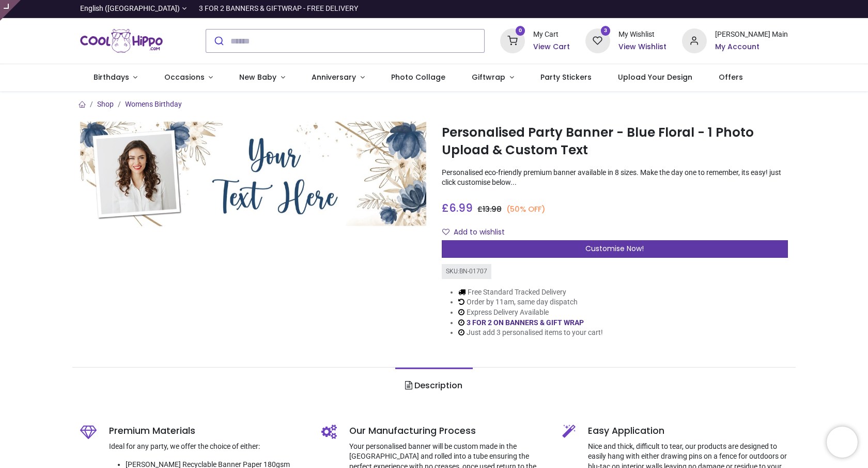  I want to click on h5: Our Manufacturing Process, so click(448, 430).